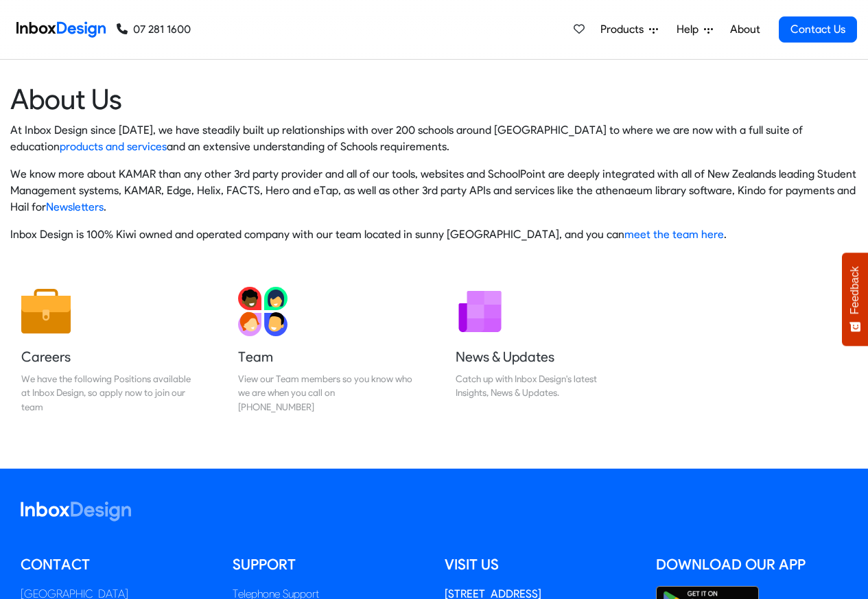 The width and height of the screenshot is (868, 599). Describe the element at coordinates (745, 29) in the screenshot. I see `a: About` at that location.